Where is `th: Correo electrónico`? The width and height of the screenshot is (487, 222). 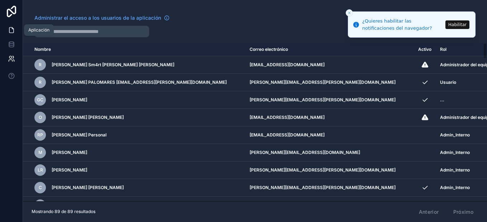
th: Correo electrónico is located at coordinates (329, 49).